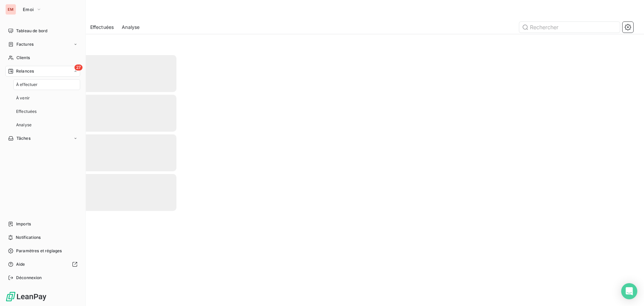 This screenshot has height=306, width=644. Describe the element at coordinates (23, 58) in the screenshot. I see `span: Clients` at that location.